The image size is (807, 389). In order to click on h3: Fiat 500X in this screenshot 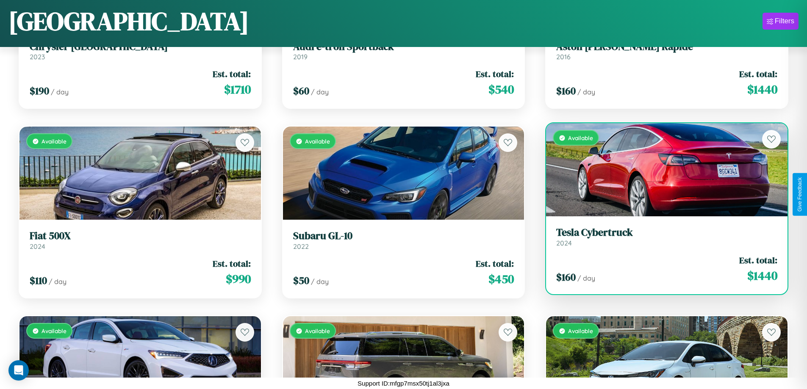, I will do `click(140, 236)`.